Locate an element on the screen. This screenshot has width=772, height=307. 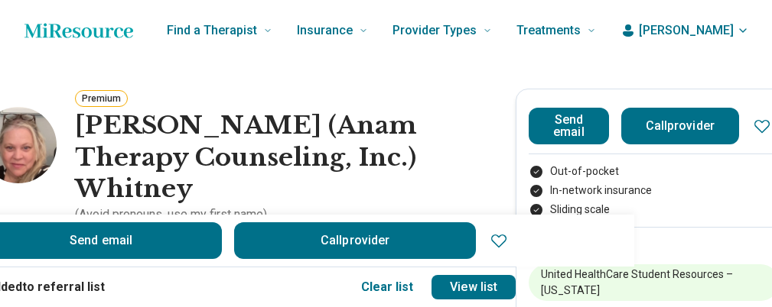
a: View list is located at coordinates (473, 288).